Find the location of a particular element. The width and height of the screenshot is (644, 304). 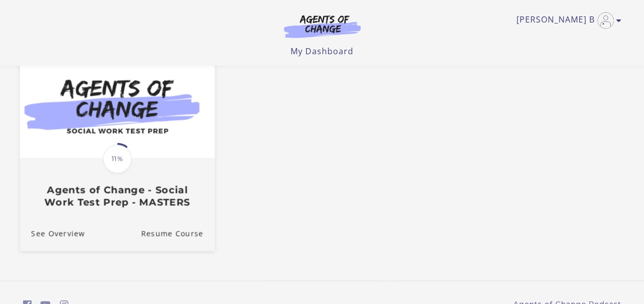

a: Agents of Change - Social Work Test Prep - MASTERS: Resume Course is located at coordinates (177, 234).